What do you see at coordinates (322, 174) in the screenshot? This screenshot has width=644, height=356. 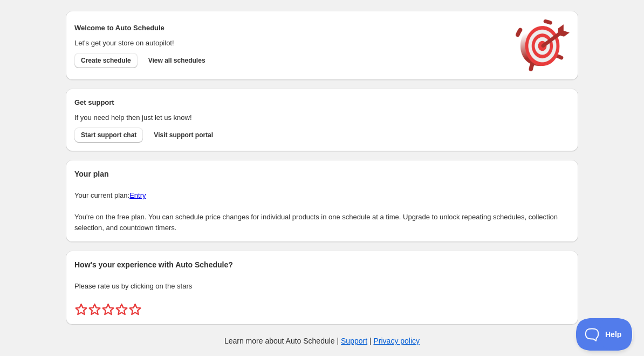 I see `h2: Your plan` at bounding box center [322, 174].